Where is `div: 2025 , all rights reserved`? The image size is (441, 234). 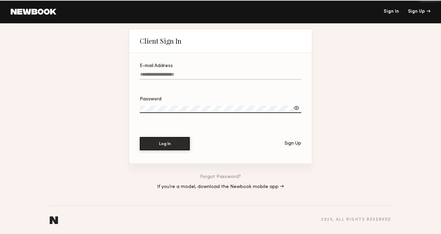
div: 2025 , all rights reserved is located at coordinates (356, 220).